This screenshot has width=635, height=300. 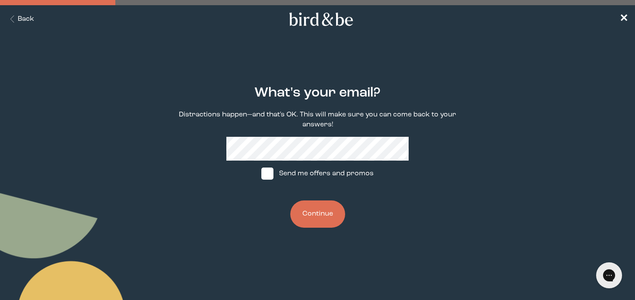 I want to click on p: Distractions happen—and that's OK. This will make sure you can come back to your answers!, so click(x=318, y=120).